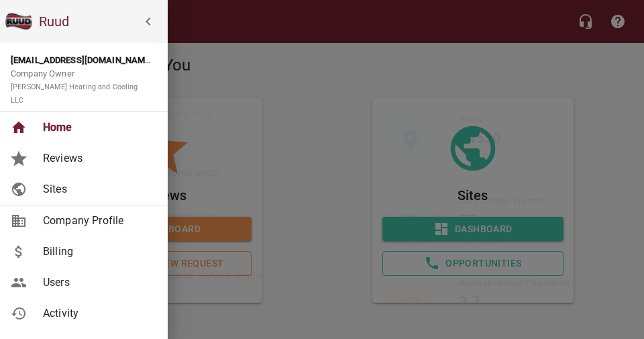 The height and width of the screenshot is (339, 644). I want to click on span: Company Owner, so click(74, 87).